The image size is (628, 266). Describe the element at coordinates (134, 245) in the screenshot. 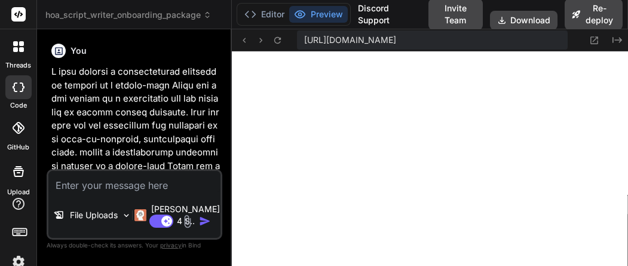

I see `p: Always double-check its answers. Your in Bind` at that location.